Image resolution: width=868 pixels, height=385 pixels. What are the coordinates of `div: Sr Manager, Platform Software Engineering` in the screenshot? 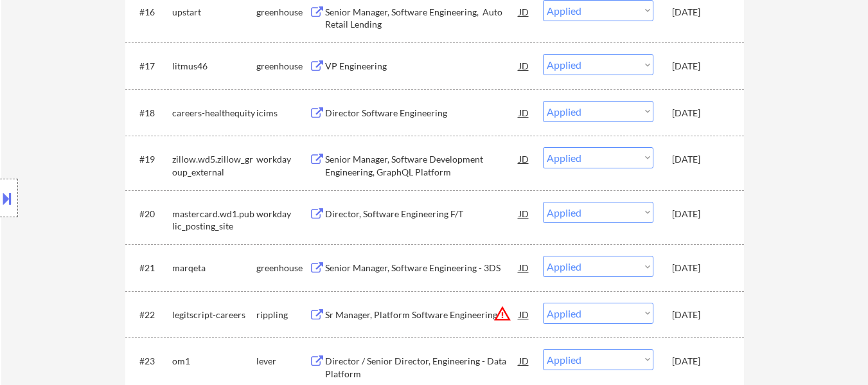 It's located at (422, 315).